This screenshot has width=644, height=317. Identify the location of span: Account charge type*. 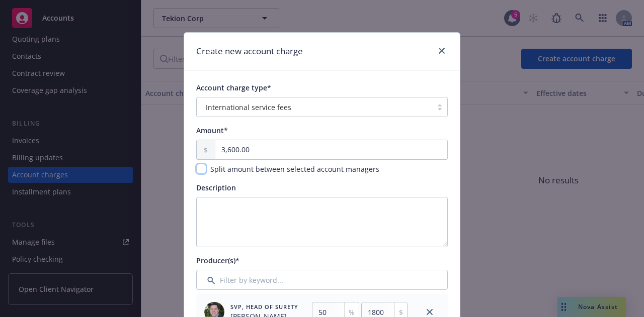
(233, 88).